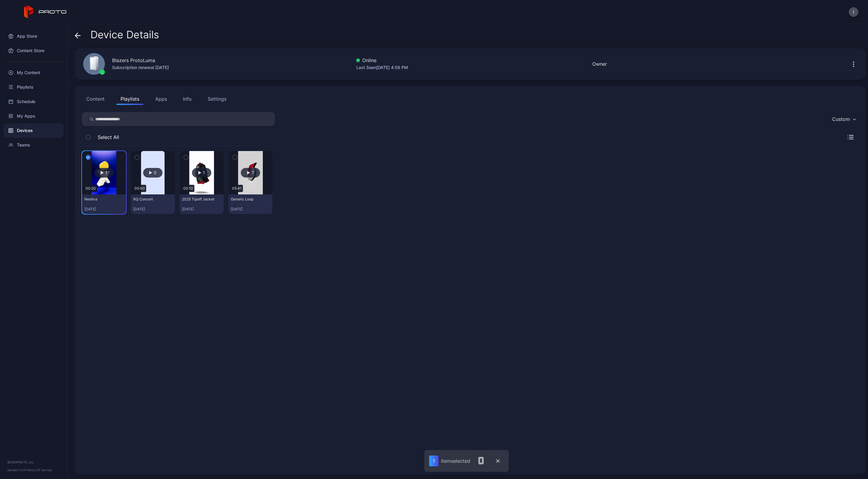 The width and height of the screenshot is (868, 479). Describe the element at coordinates (34, 73) in the screenshot. I see `a: My Content` at that location.